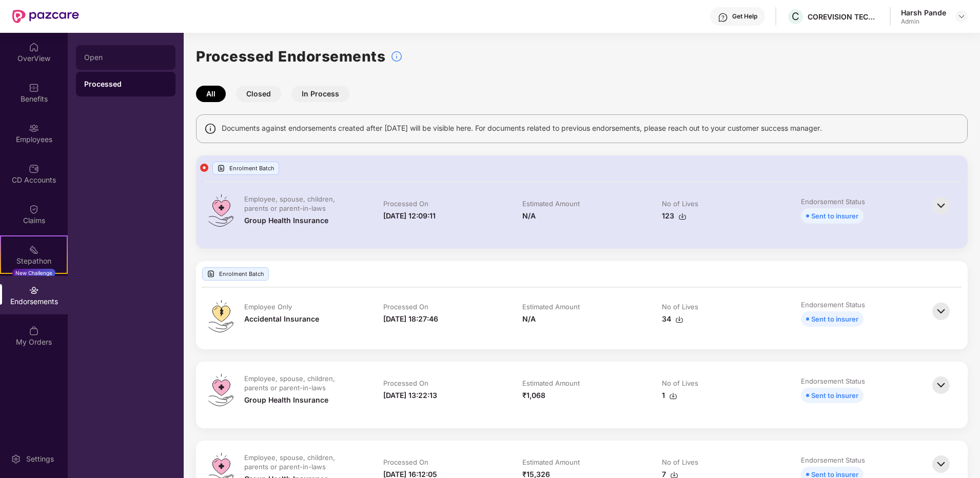 The height and width of the screenshot is (478, 980). Describe the element at coordinates (34, 168) in the screenshot. I see `img: svg+xml;base64,PHN2ZyBpZD0iQ0RfQWNjb3VudHMiIGRhdGEtbmFtZT0iQ0QgQWNjb3VudHMiIHhtbG5zPSJodHRwOi8vd3...` at that location.